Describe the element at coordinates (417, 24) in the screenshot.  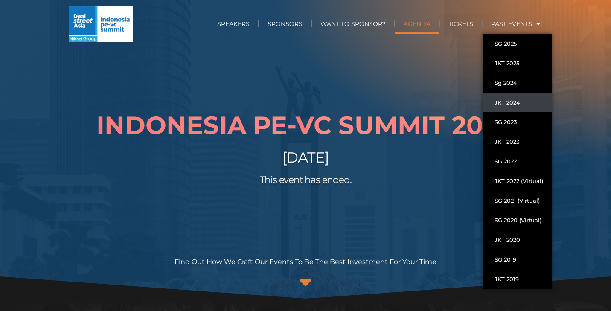
I see `a: AGENDA` at that location.